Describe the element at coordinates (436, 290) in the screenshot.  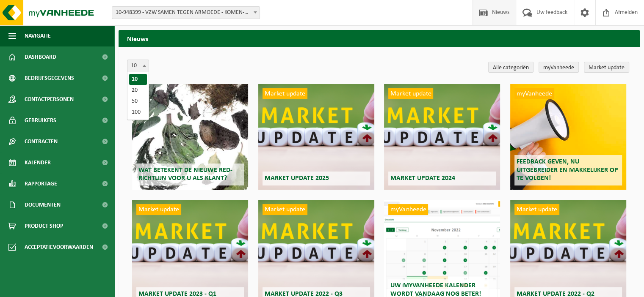
I see `span: Uw myVanheede kalender wordt vandaag nog beter!` at that location.